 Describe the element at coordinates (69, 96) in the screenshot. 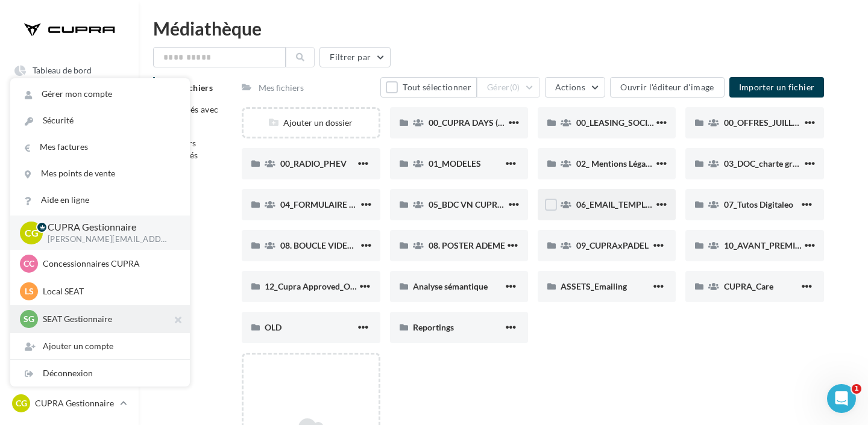

I see `a: Opérations` at that location.